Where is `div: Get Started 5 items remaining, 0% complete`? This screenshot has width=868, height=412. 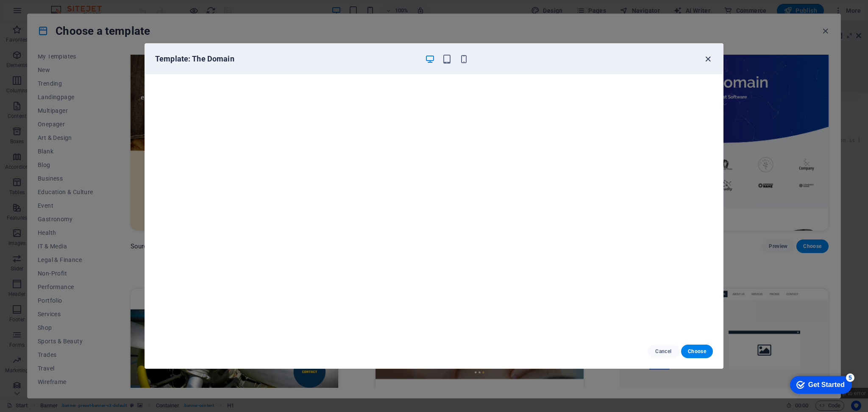
div: Get Started 5 items remaining, 0% complete is located at coordinates (38, 13).